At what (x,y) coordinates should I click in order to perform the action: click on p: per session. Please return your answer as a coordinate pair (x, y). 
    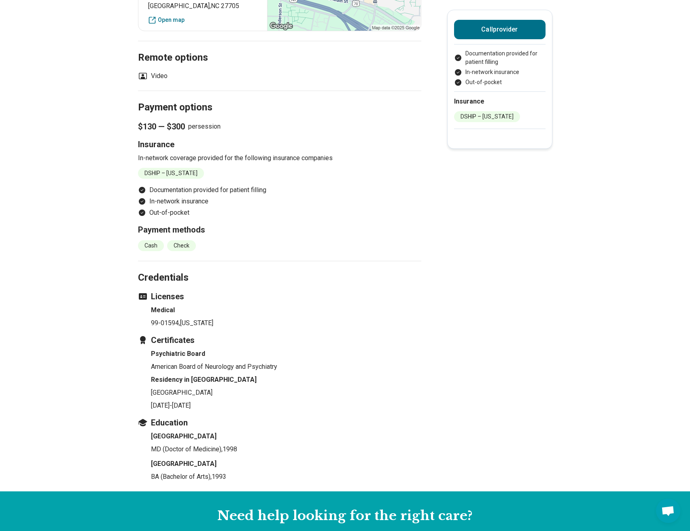
    Looking at the image, I should click on (280, 127).